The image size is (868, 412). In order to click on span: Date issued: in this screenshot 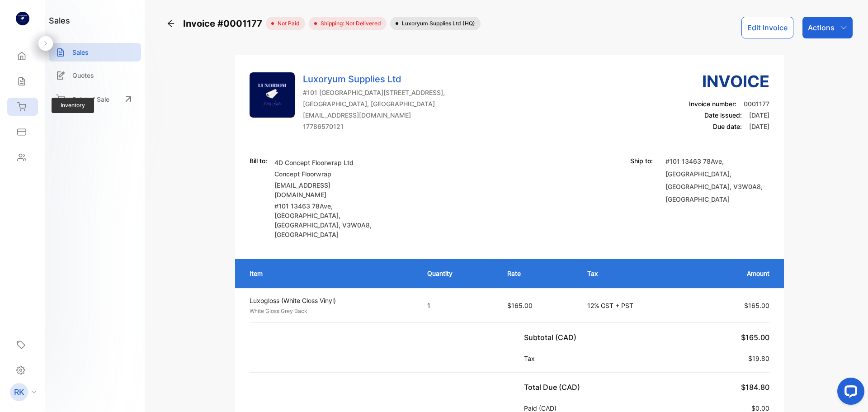, I will do `click(723, 115)`.